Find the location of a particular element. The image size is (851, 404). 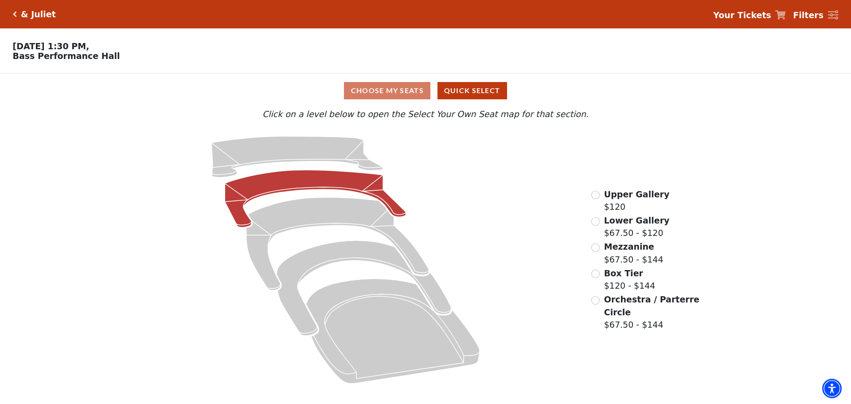

p: Click on a level below to open the Select Your Own Seat map for that section. is located at coordinates (426, 114).